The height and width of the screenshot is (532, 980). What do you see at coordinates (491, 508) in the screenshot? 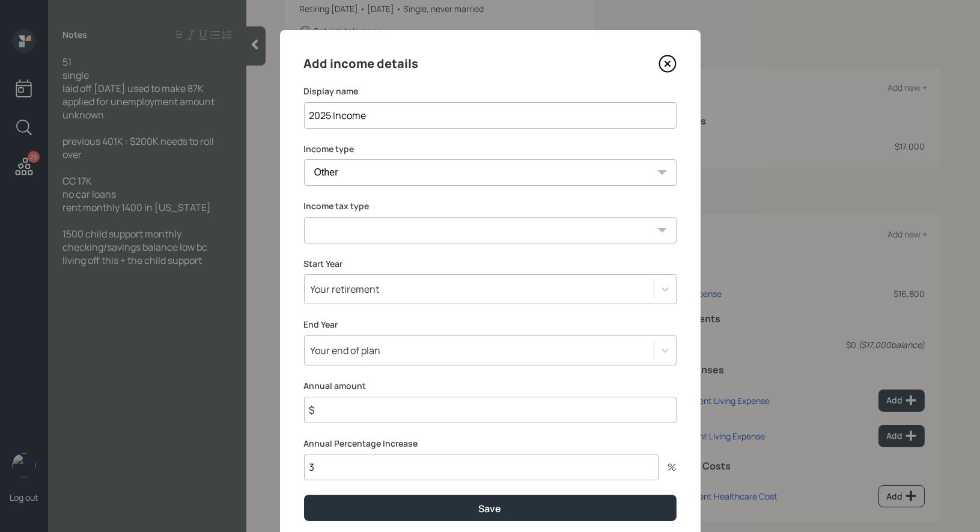
I see `button: Save` at bounding box center [491, 508].